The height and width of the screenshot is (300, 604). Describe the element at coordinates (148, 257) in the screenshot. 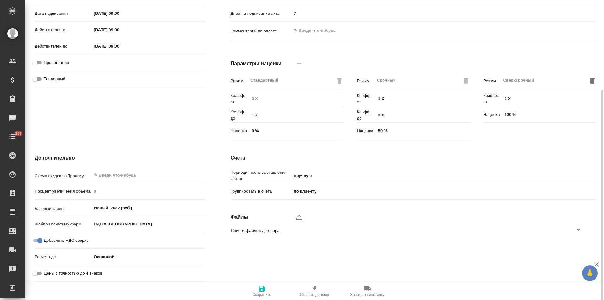

I see `div: Основной` at that location.